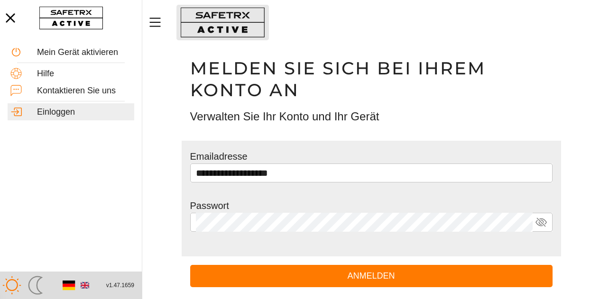  Describe the element at coordinates (210, 206) in the screenshot. I see `label: Passwort` at that location.